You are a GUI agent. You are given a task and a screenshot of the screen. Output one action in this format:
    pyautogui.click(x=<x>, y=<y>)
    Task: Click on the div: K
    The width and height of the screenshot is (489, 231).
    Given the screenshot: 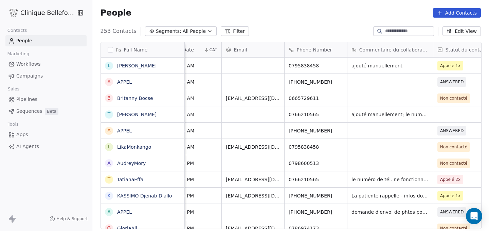 What is the action you would take?
    pyautogui.click(x=109, y=196)
    